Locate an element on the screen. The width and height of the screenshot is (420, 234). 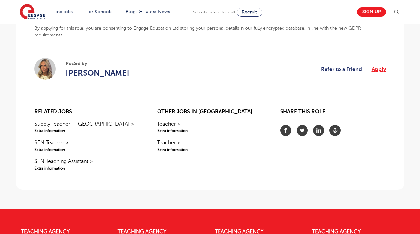
span: Recruit is located at coordinates (249, 12).